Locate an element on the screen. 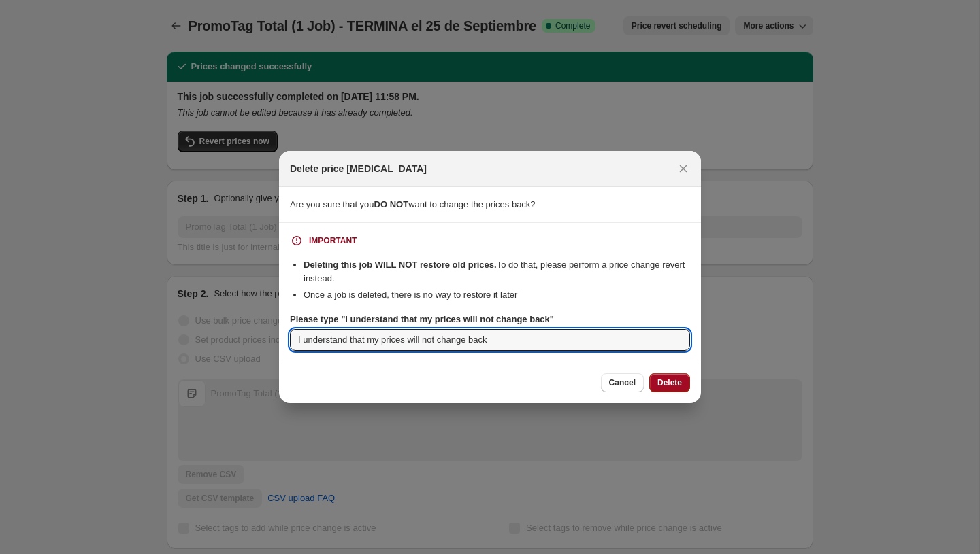  button: Close is located at coordinates (683, 169).